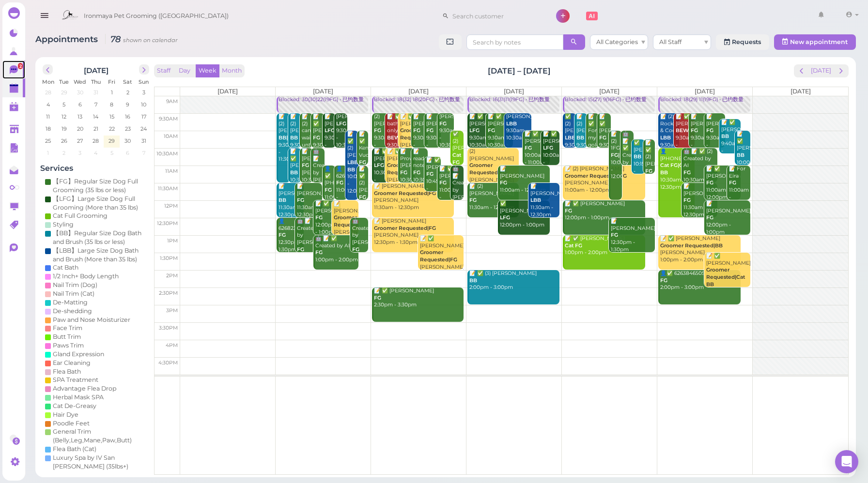 This screenshot has width=868, height=483. What do you see at coordinates (100, 203) in the screenshot?
I see `div: 【LFG】Large Size Dog Full Grooming (More than 35 lbs)` at bounding box center [100, 203].